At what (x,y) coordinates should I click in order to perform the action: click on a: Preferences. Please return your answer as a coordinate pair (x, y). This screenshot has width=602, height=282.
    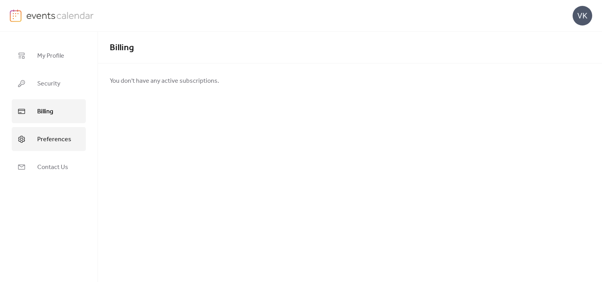
    Looking at the image, I should click on (49, 139).